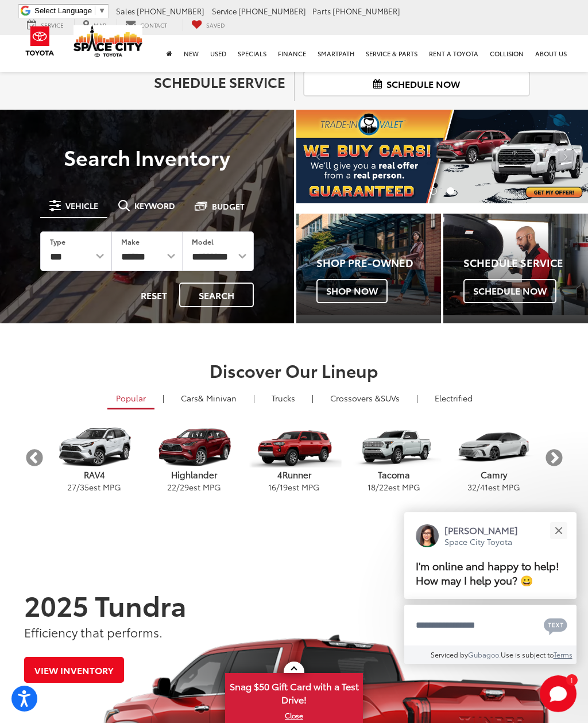 This screenshot has height=723, width=588. What do you see at coordinates (555, 624) in the screenshot?
I see `button: Chat with SMS` at bounding box center [555, 624].